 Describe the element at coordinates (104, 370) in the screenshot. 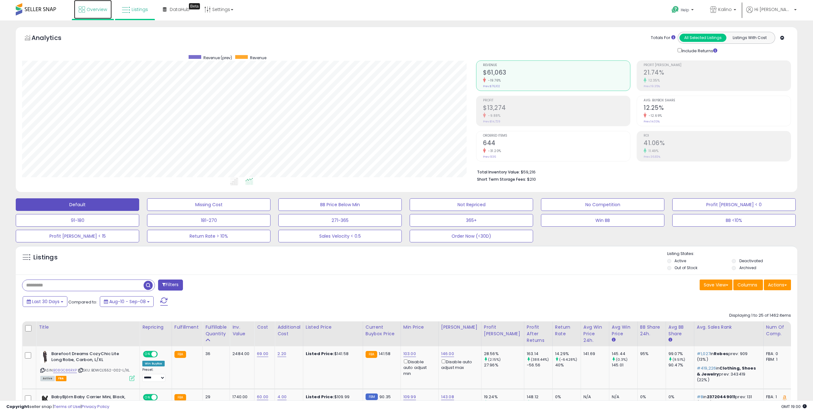

I see `span: | SKU: BDWCL1552-002-L/XL.` at that location.